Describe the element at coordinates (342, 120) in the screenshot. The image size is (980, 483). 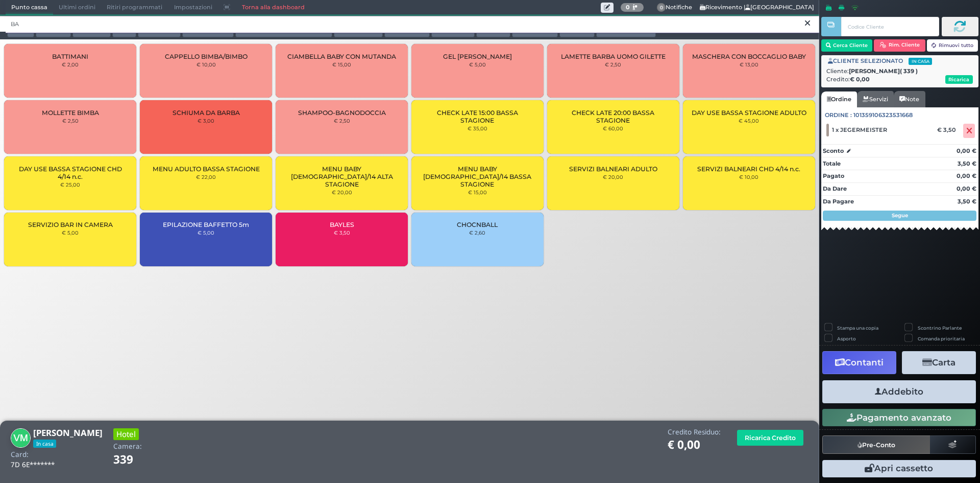
I see `small: € 2,50` at that location.